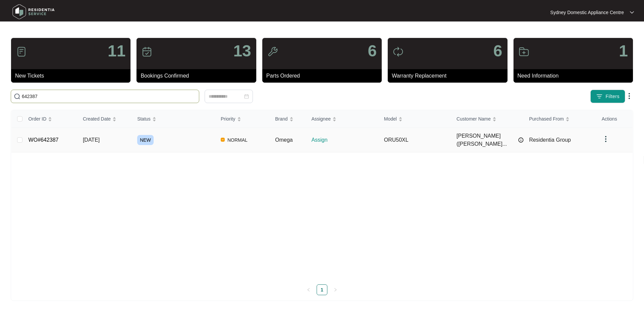 The width and height of the screenshot is (644, 320). What do you see at coordinates (473, 119) in the screenshot?
I see `span: Customer Name` at bounding box center [473, 119].